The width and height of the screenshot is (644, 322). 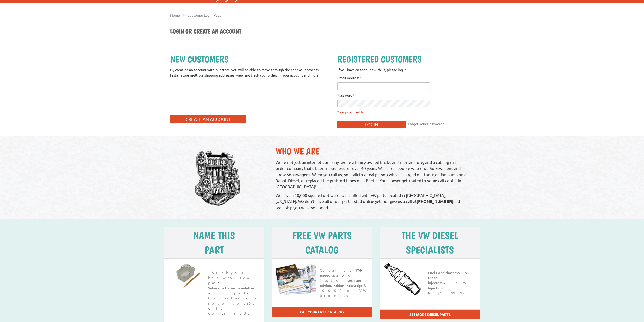 I want to click on a: Home, so click(x=175, y=15).